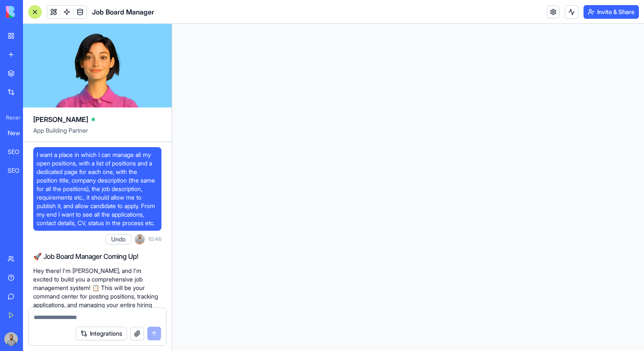  Describe the element at coordinates (611, 12) in the screenshot. I see `button: Invite & Share` at that location.